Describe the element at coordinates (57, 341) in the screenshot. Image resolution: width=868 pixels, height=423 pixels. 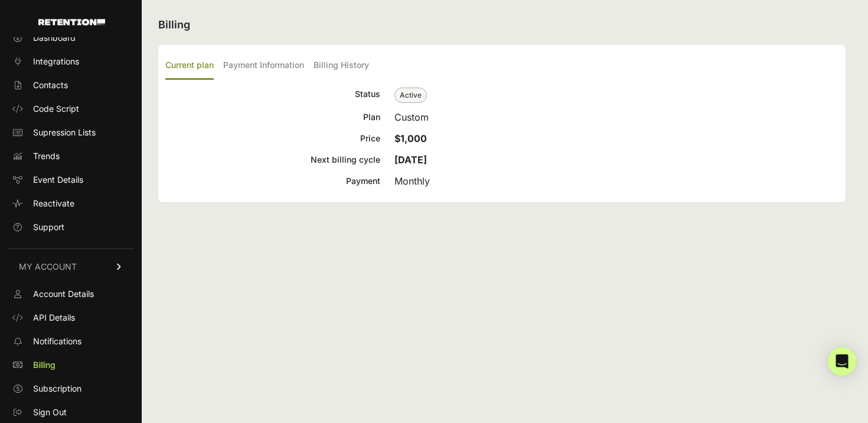
I see `span: Notifications` at that location.